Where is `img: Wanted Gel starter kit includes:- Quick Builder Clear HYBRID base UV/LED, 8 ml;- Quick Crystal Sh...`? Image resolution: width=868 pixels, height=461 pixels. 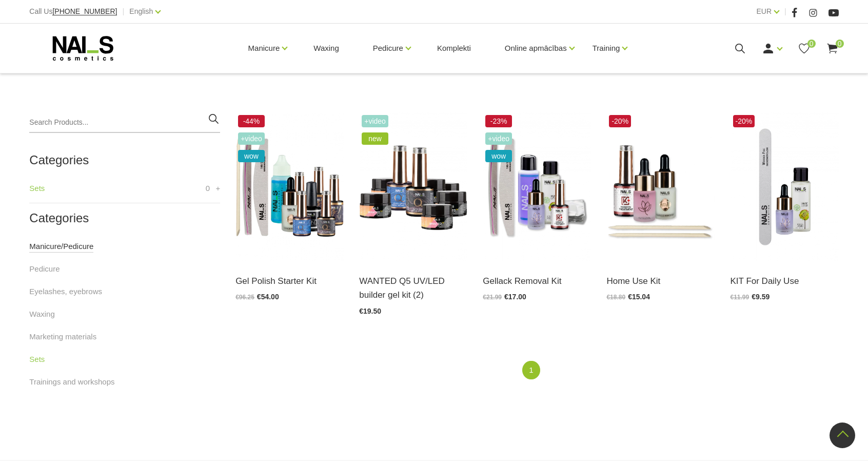
img: Wanted Gel starter kit includes:- Quick Builder Clear HYBRID base UV/LED, 8 ml;- Quick Crystal Sh... is located at coordinates (413, 187).